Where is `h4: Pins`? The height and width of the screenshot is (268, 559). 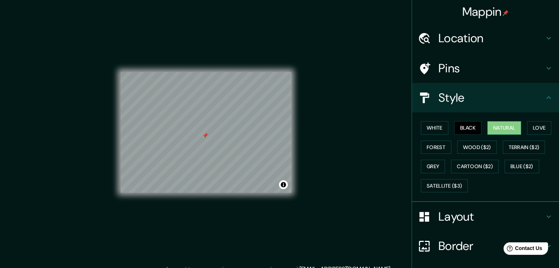 h4: Pins is located at coordinates (491, 68).